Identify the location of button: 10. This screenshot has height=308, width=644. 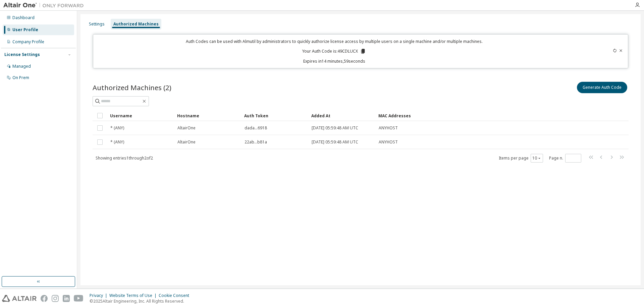
(537, 158).